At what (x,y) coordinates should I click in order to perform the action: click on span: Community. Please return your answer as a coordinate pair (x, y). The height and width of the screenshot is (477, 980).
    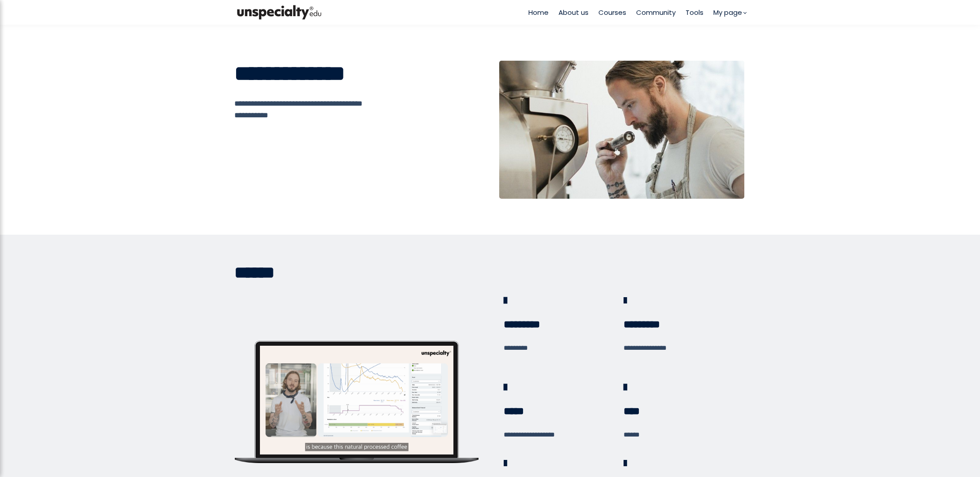
    Looking at the image, I should click on (656, 12).